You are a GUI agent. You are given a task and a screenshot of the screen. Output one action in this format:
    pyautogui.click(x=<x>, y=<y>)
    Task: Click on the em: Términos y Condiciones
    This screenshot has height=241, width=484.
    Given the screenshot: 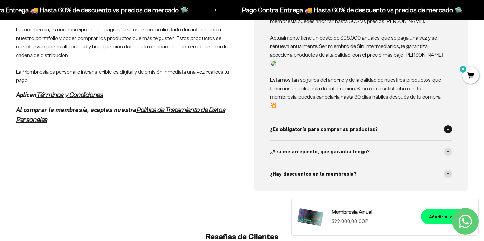 What is the action you would take?
    pyautogui.click(x=70, y=95)
    